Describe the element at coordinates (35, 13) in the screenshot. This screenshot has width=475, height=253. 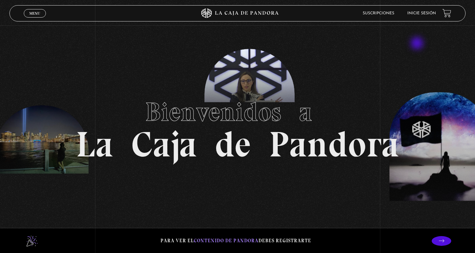
I see `span: Menu` at that location.